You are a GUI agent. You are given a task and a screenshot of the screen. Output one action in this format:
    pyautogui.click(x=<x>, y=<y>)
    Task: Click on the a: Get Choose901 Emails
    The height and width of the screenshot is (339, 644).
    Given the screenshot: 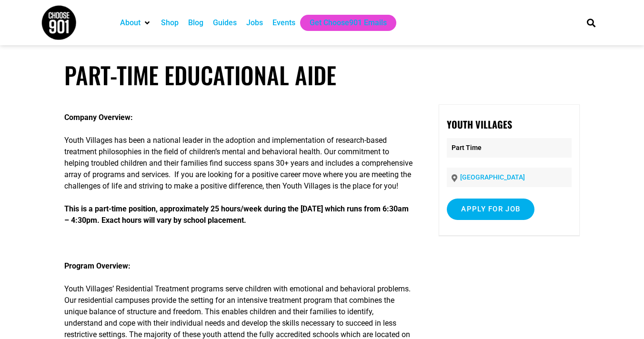 What is the action you would take?
    pyautogui.click(x=348, y=23)
    